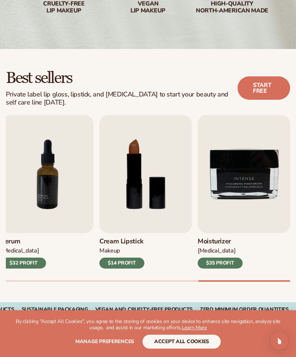 The height and width of the screenshot is (357, 296). Describe the element at coordinates (146, 192) in the screenshot. I see `a: 8 / 9` at that location.